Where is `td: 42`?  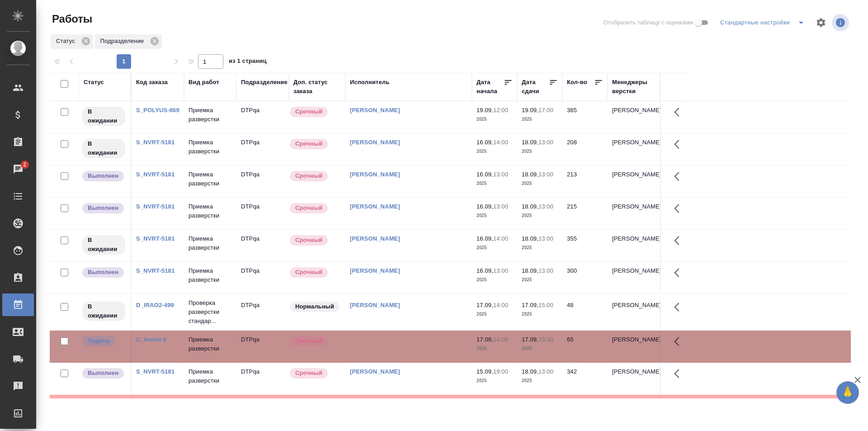
td: 42 is located at coordinates (585, 413).